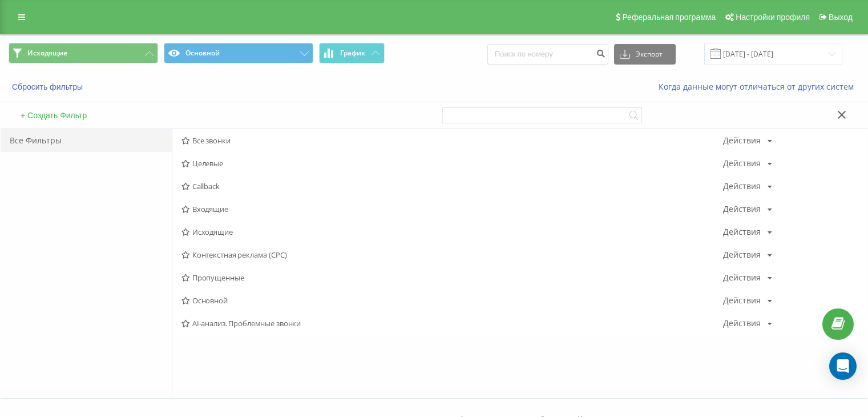 Image resolution: width=868 pixels, height=417 pixels. Describe the element at coordinates (841, 17) in the screenshot. I see `span: Выход` at that location.